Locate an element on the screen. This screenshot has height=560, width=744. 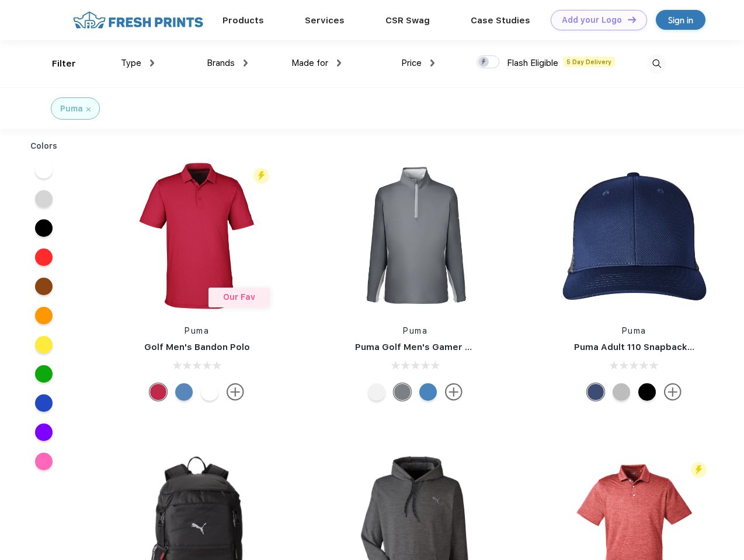
div: Quarry with Brt Whit is located at coordinates (622, 392).